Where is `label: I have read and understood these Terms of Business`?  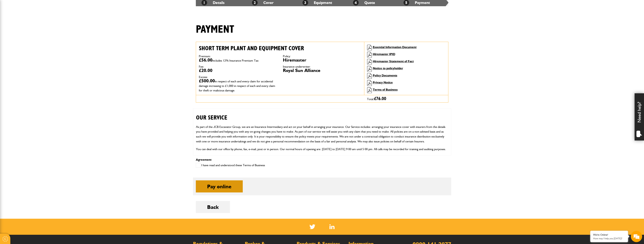
label: I have read and understood these Terms of Business is located at coordinates (230, 165).